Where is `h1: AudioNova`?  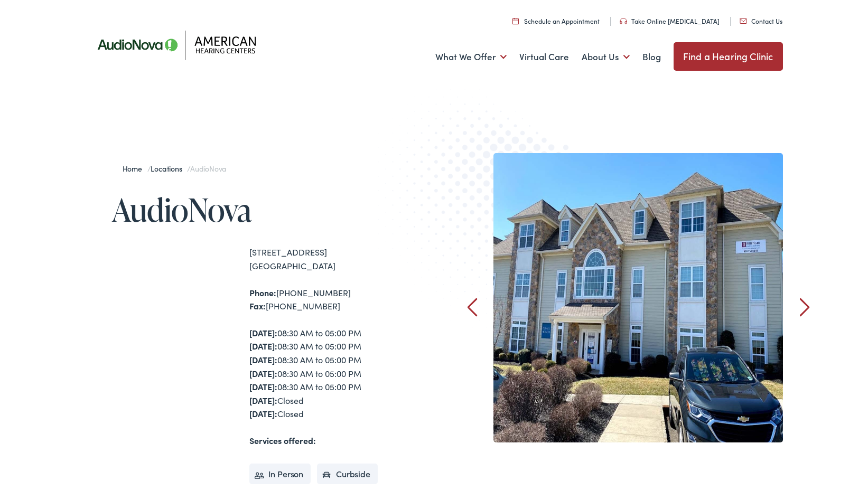
h1: AudioNova is located at coordinates (273, 210).